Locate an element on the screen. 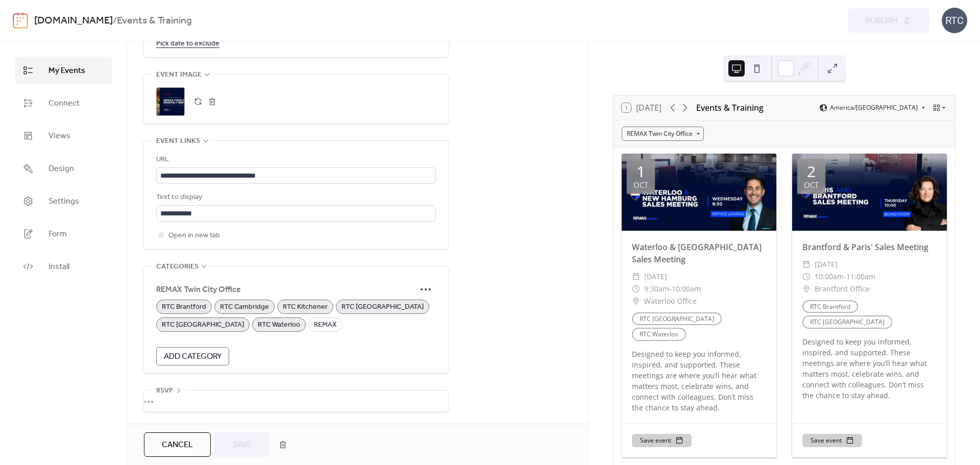  img: logo is located at coordinates (20, 20).